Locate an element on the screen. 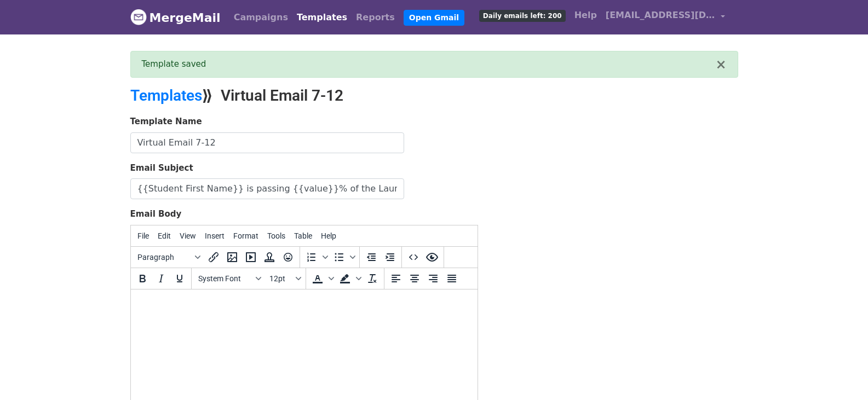 The height and width of the screenshot is (400, 868). button: Blocks is located at coordinates (168, 257).